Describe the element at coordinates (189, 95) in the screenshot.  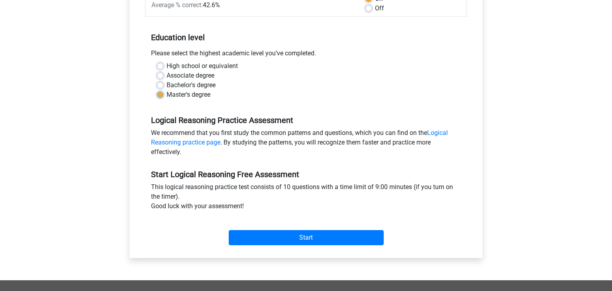
I see `label: Master's degree` at that location.